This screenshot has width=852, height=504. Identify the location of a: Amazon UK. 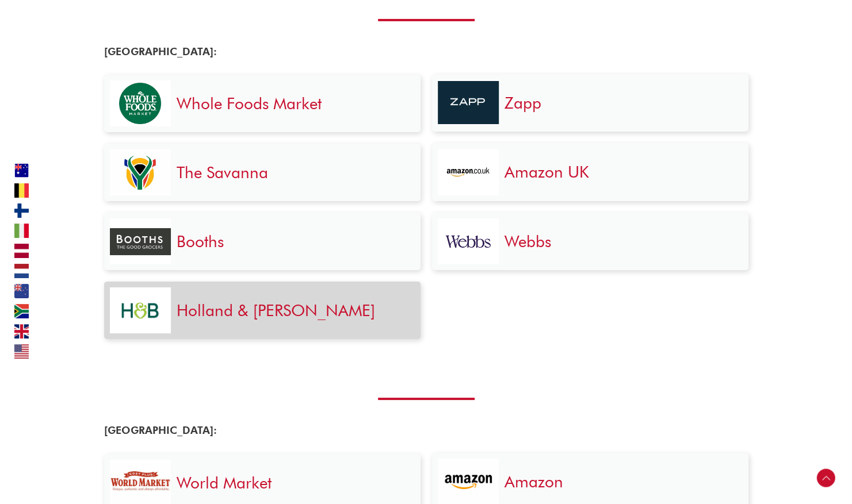
(546, 172).